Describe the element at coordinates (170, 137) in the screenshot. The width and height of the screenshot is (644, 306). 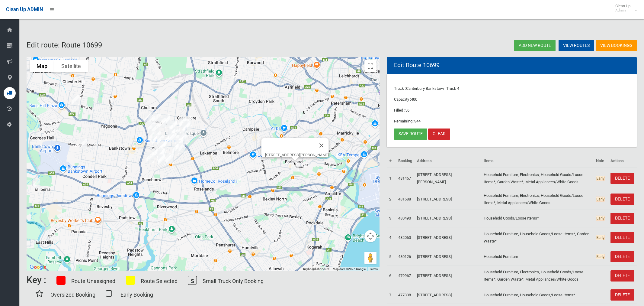
I see `div: 25 St Charbel Way, PUNCHBOWL NSW 2196` at that location.